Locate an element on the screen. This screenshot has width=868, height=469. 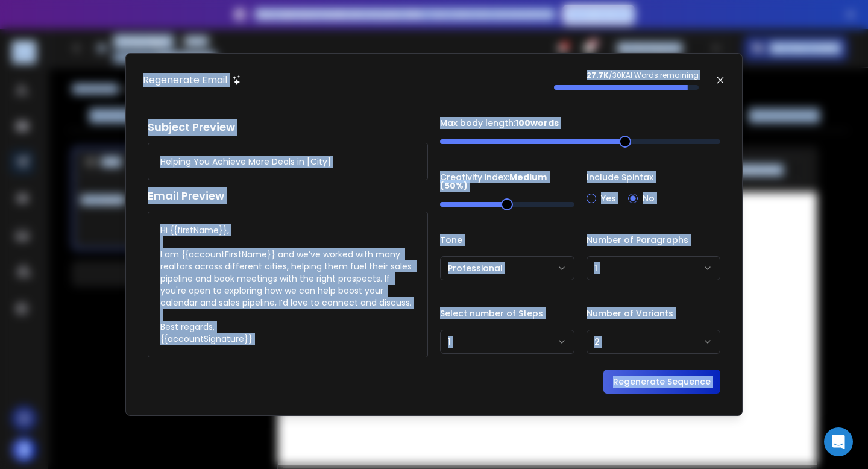
h1: Email Preview is located at coordinates (287, 196).